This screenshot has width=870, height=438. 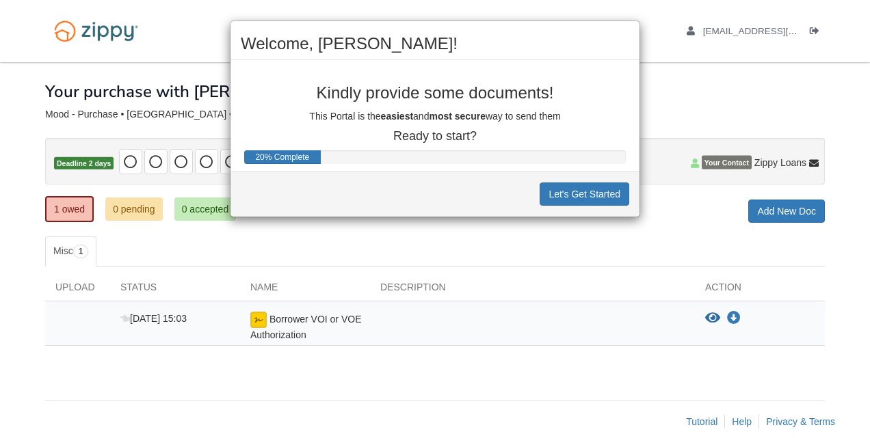 I want to click on b: easiest, so click(x=397, y=116).